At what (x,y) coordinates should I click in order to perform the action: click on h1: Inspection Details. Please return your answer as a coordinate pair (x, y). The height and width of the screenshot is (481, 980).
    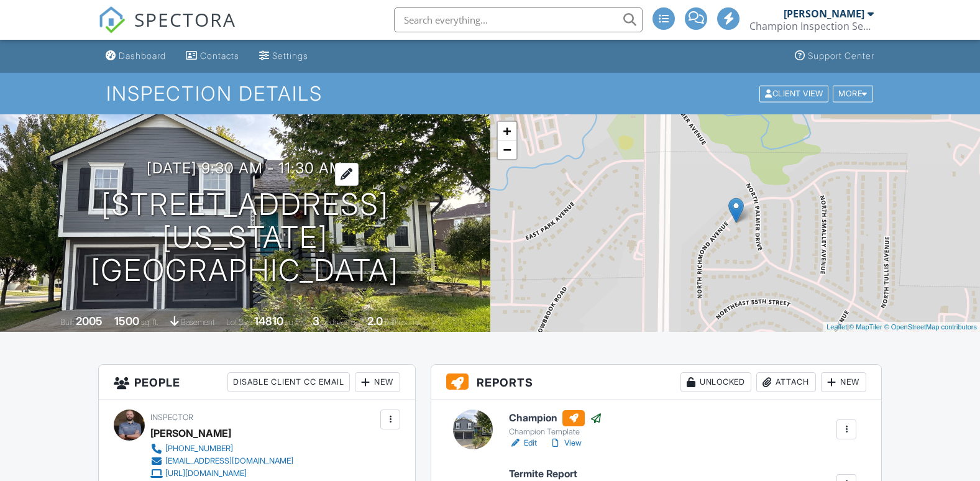
    Looking at the image, I should click on (490, 93).